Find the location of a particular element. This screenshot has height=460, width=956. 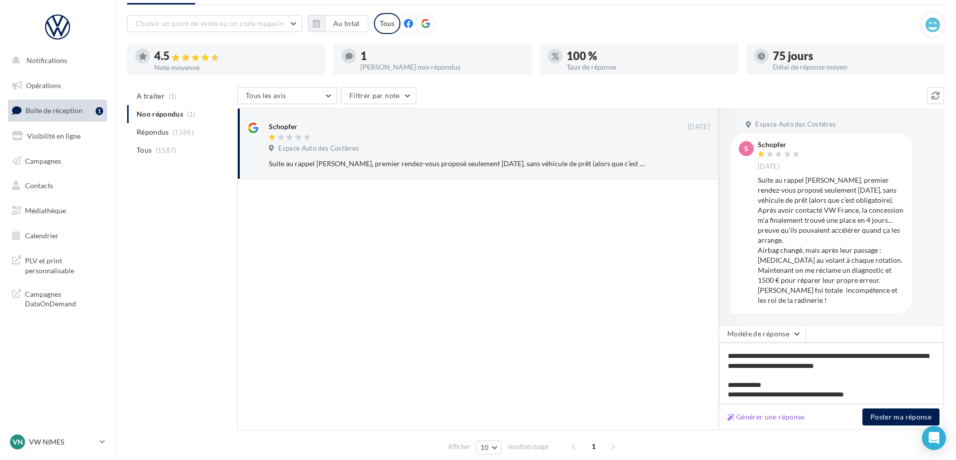

div: 4.5 is located at coordinates (236, 56).